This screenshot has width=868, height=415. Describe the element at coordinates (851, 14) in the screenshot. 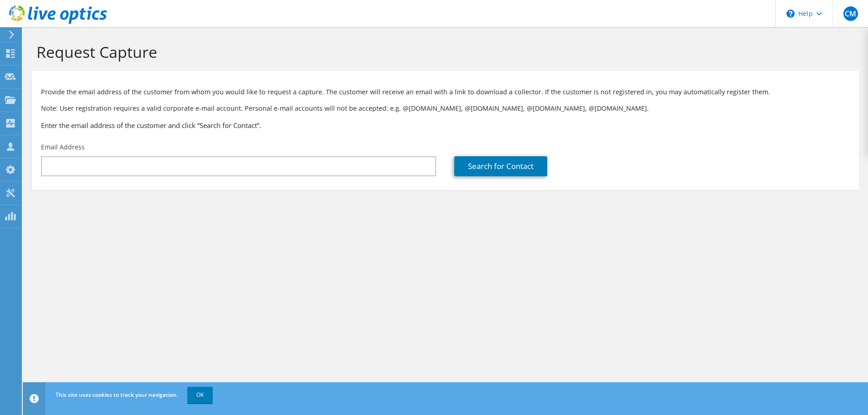

I see `span: CM` at that location.